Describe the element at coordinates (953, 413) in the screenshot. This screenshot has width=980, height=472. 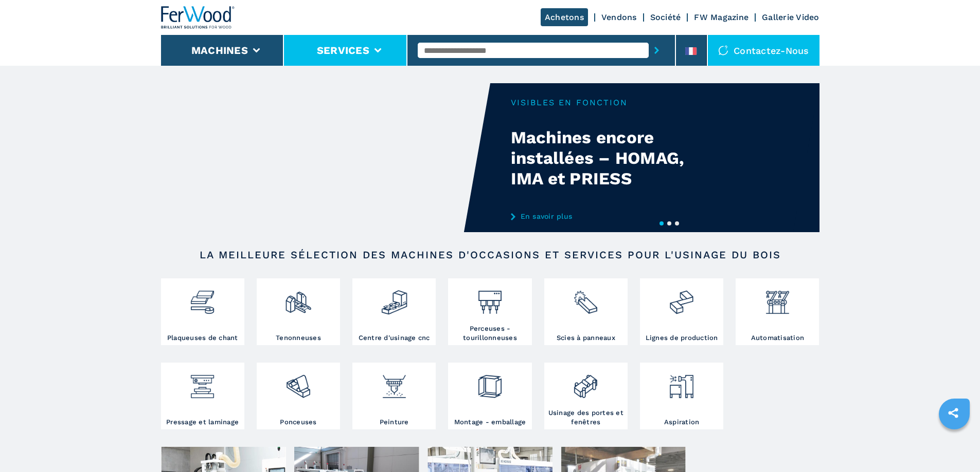
I see `a: sharethis` at that location.